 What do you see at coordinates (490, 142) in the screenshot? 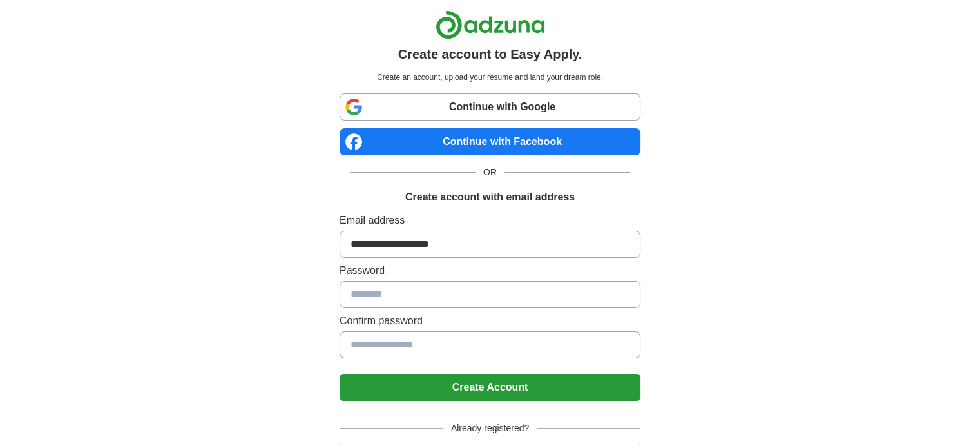
I see `a: Continue with Facebook` at bounding box center [490, 142].